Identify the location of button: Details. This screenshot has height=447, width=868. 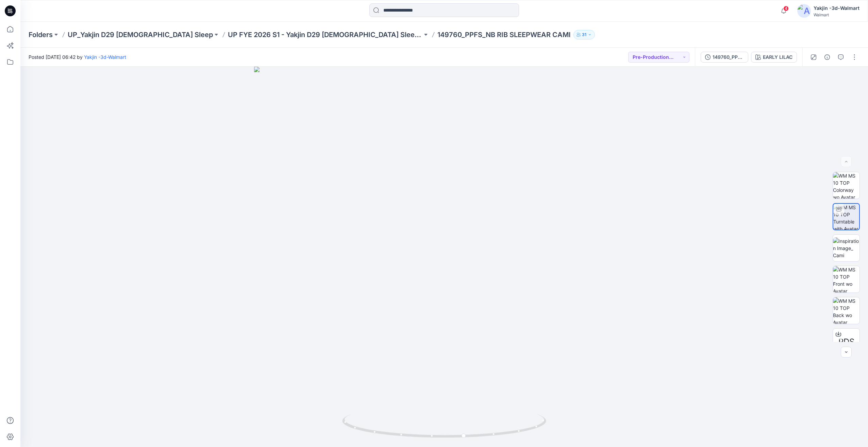
(828, 57).